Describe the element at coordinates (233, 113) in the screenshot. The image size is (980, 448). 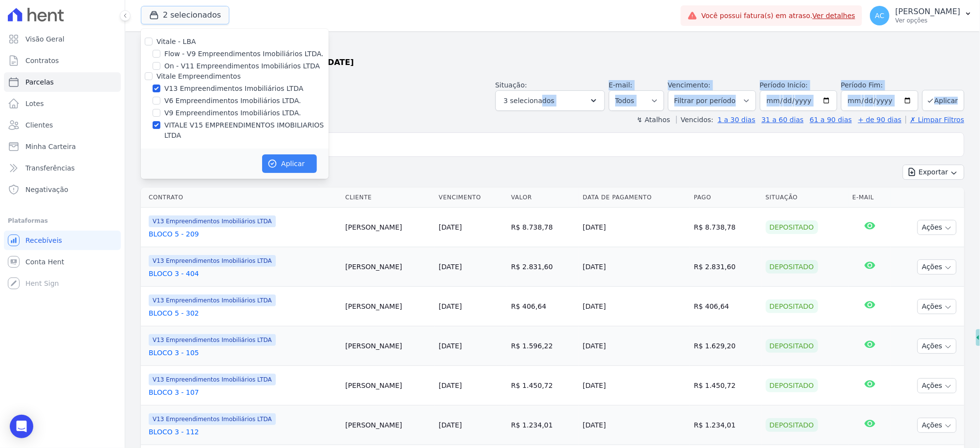
I see `label: V9 Empreendimentos Imobiliários LTDA.` at that location.